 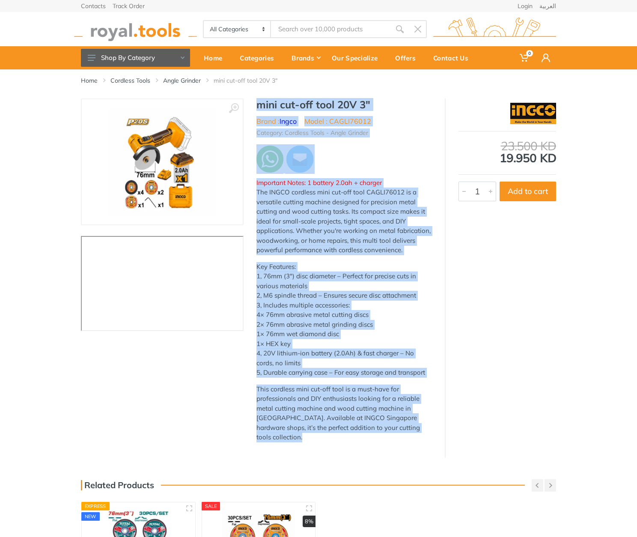 I want to click on div: Offers, so click(x=408, y=58).